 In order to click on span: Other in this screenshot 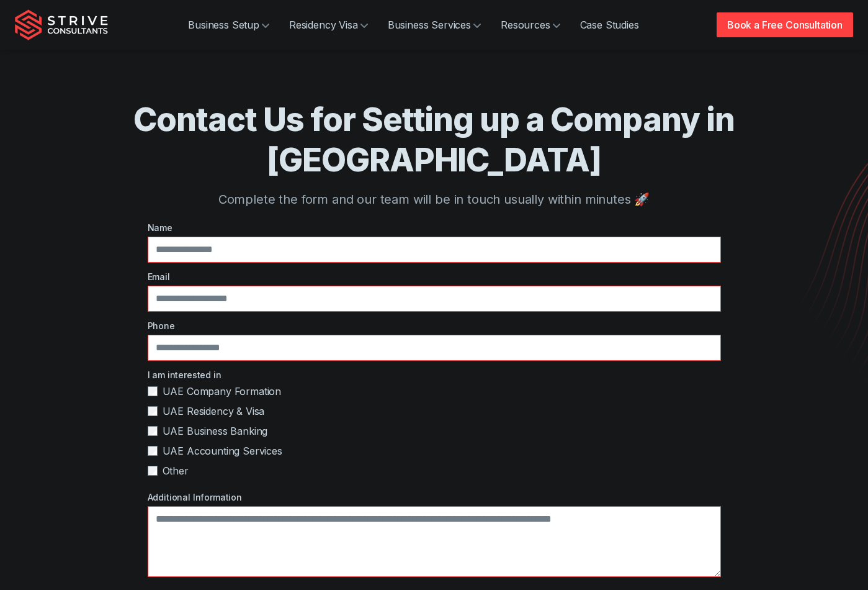, I will do `click(176, 471)`.